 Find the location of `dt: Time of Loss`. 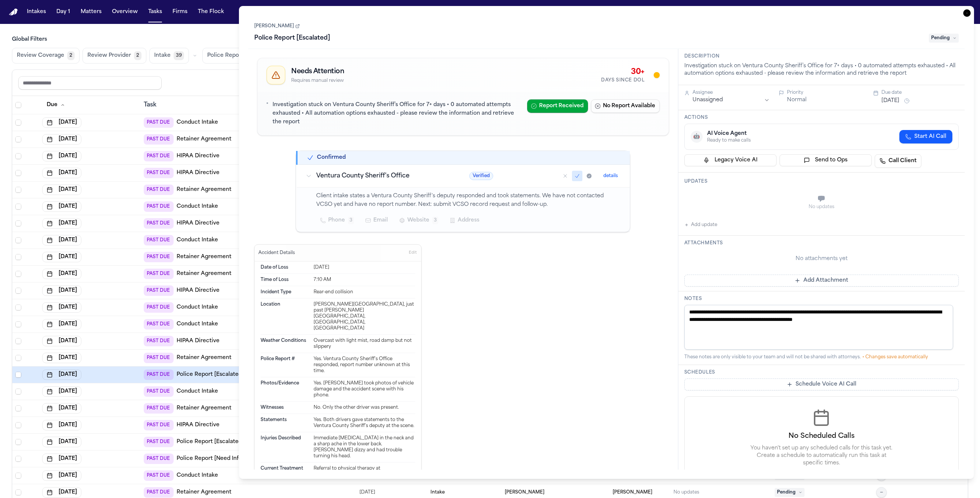

dt: Time of Loss is located at coordinates (285, 280).